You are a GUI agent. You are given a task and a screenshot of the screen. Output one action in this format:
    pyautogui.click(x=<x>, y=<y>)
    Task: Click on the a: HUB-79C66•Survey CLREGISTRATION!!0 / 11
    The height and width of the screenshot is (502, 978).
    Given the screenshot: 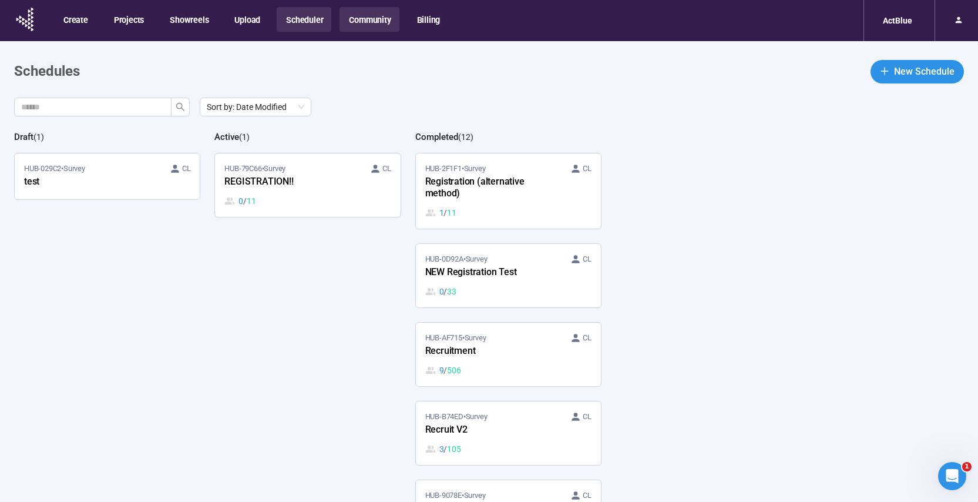 What is the action you would take?
    pyautogui.click(x=307, y=185)
    